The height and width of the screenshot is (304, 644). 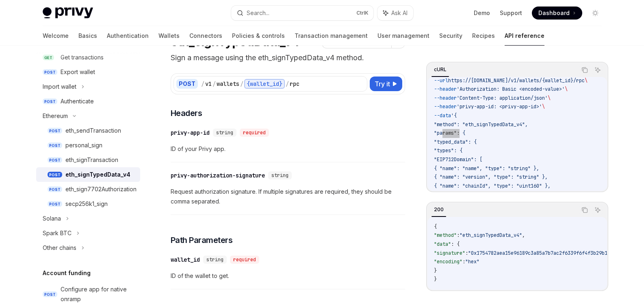 I want to click on p: Sign a message using the eth_signTypedData_v4 method., so click(x=288, y=58).